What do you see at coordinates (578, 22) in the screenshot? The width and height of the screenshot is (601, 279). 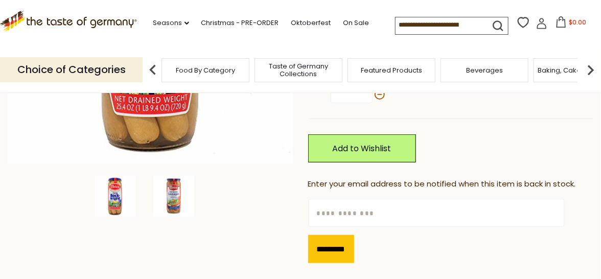 I see `span: $0.00` at bounding box center [578, 22].